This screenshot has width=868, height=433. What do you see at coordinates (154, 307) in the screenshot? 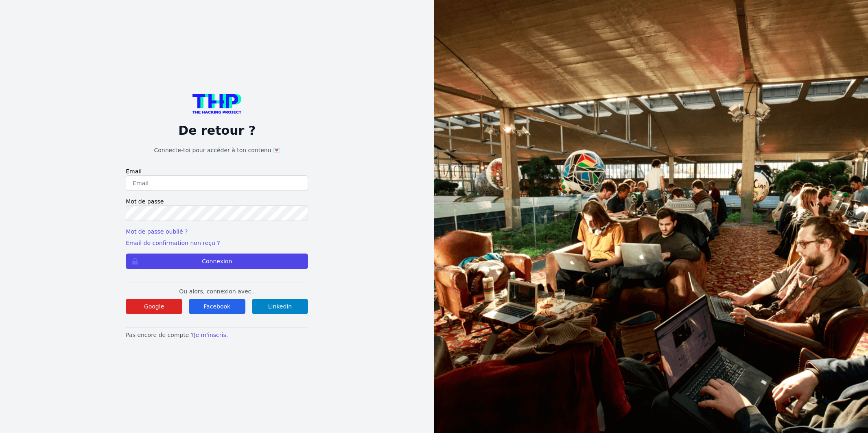
I see `a: Google` at bounding box center [154, 307].